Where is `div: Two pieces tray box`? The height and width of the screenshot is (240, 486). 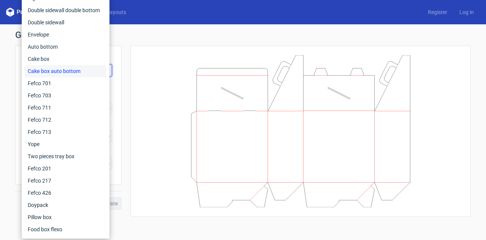
div: Two pieces tray box is located at coordinates (65, 156).